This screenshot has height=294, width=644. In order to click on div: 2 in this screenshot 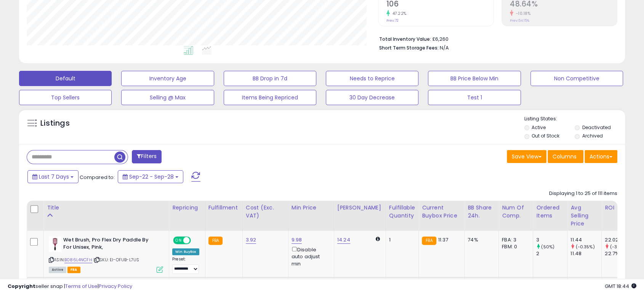, I will do `click(551, 254)`.